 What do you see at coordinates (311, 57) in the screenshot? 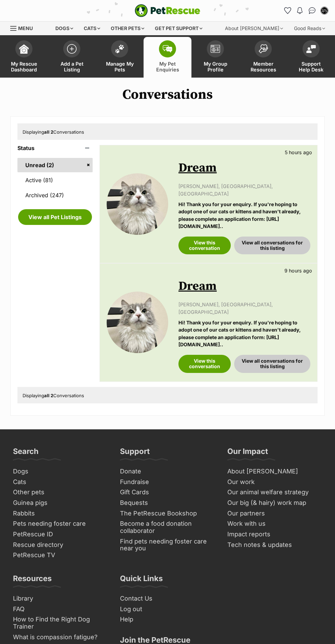
I see `a: Support Help Desk` at bounding box center [311, 57].